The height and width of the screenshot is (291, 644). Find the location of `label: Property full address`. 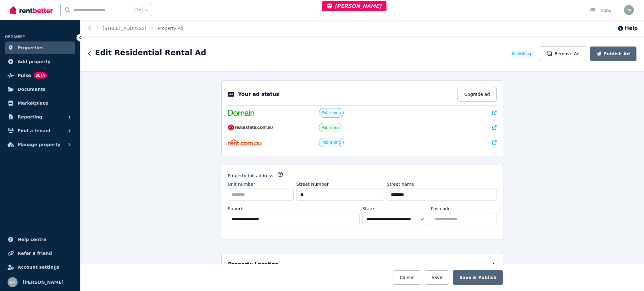

label: Property full address is located at coordinates (250, 176).